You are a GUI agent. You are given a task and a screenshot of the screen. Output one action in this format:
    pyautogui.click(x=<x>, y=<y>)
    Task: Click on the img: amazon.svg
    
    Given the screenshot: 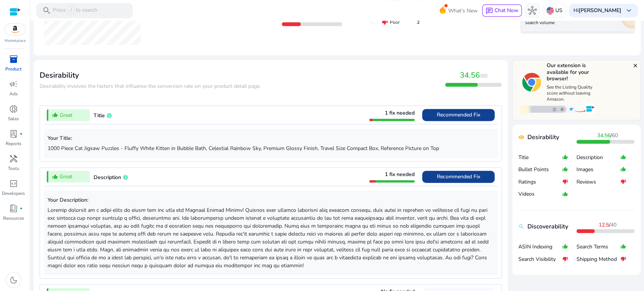 What is the action you would take?
    pyautogui.click(x=15, y=29)
    